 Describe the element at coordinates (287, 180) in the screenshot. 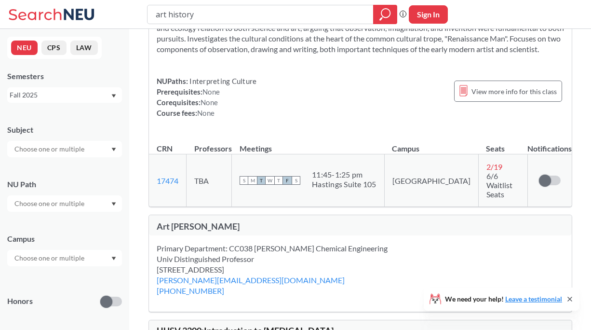

I see `span: F` at that location.